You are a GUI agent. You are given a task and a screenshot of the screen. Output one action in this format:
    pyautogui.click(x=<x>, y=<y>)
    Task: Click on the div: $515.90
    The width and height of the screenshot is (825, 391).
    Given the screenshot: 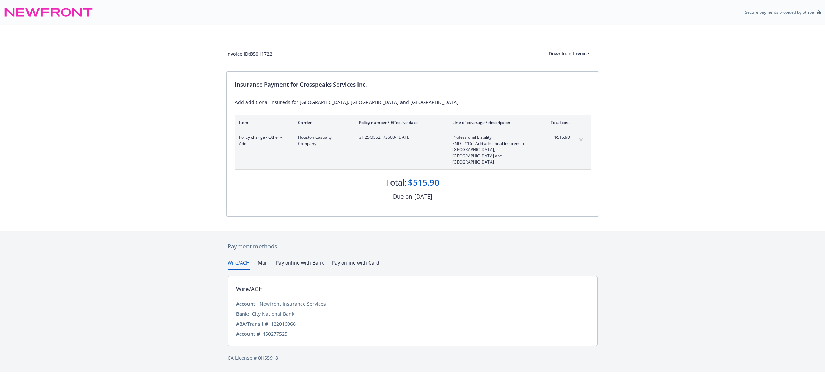 What is the action you would take?
    pyautogui.click(x=424, y=183)
    